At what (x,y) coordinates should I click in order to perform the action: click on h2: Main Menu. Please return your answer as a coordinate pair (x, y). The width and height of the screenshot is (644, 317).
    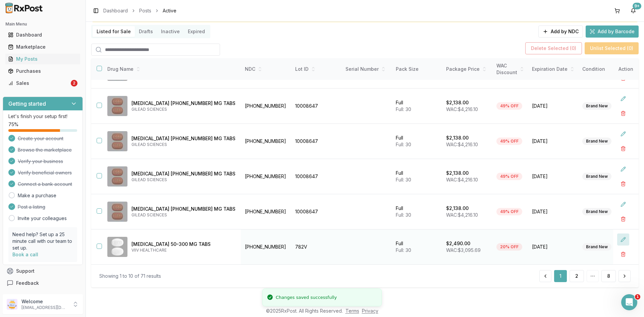
    Looking at the image, I should click on (43, 24).